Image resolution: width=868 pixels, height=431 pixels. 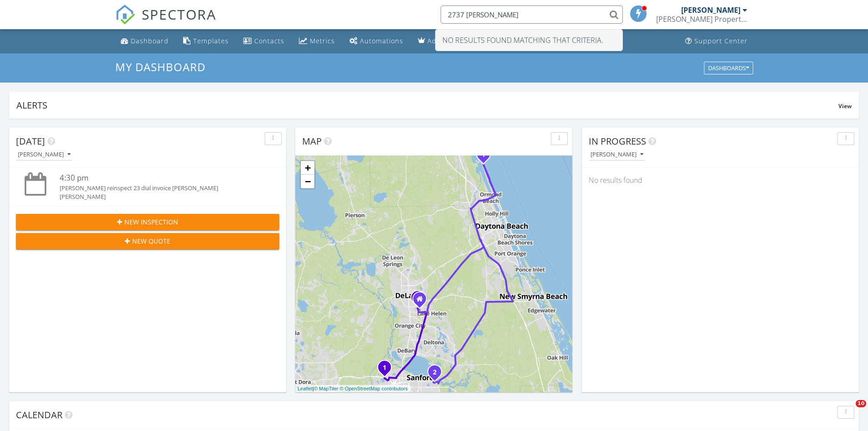 I want to click on a: Contacts, so click(x=264, y=41).